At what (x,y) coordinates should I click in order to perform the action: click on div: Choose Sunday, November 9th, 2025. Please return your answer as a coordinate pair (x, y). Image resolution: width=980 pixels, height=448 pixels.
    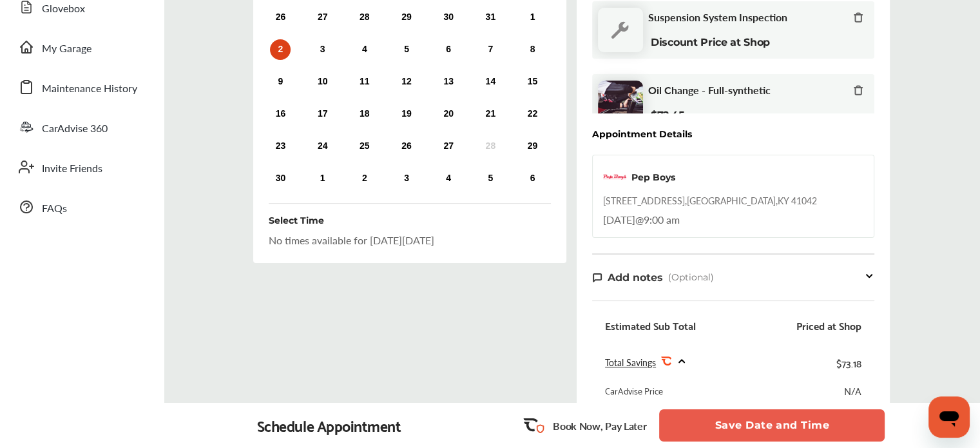
    Looking at the image, I should click on (280, 82).